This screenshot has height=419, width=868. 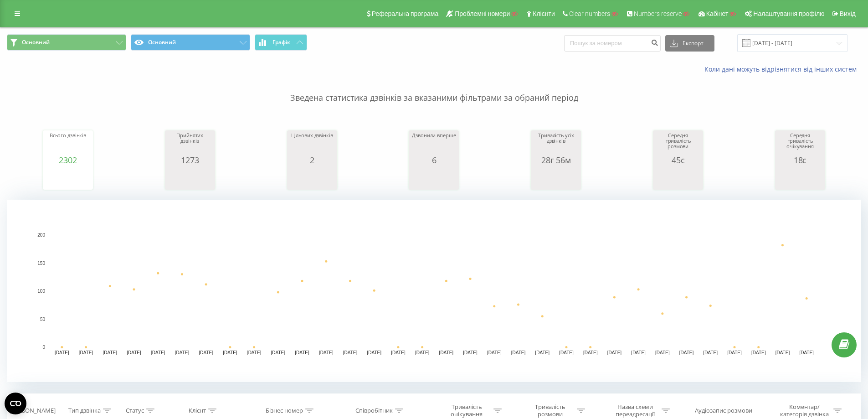 I want to click on div: Прийнятих дзвінків, so click(x=190, y=144).